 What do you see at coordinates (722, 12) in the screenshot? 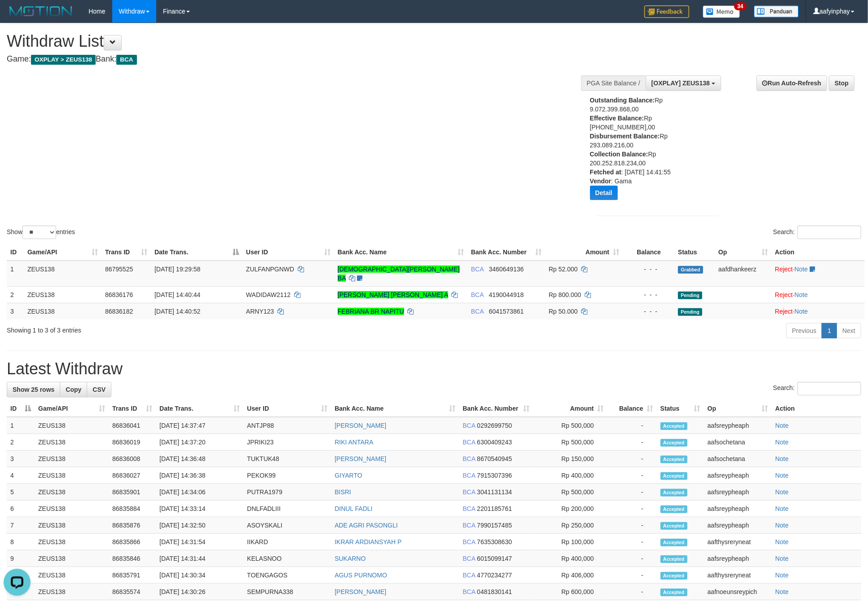
I see `img: Button%20Memo.svg` at bounding box center [722, 12].